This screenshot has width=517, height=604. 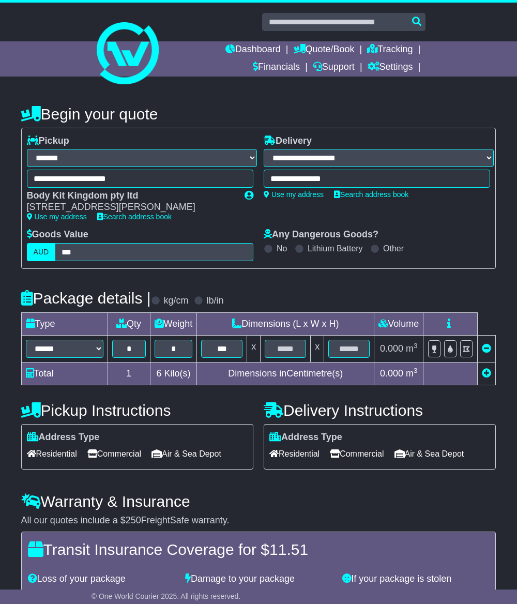 What do you see at coordinates (86, 298) in the screenshot?
I see `h4: Package details |` at bounding box center [86, 298].